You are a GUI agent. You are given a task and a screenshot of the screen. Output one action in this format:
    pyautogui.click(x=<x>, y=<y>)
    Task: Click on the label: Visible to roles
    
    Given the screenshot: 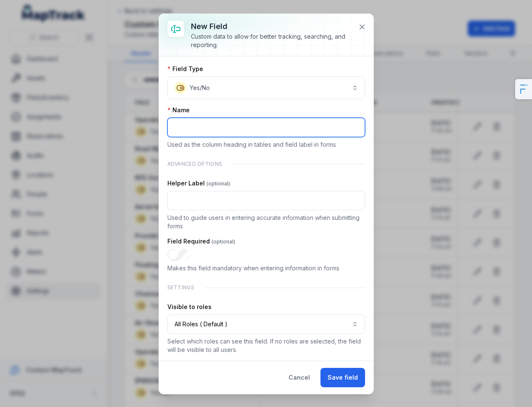 What is the action you would take?
    pyautogui.click(x=189, y=307)
    